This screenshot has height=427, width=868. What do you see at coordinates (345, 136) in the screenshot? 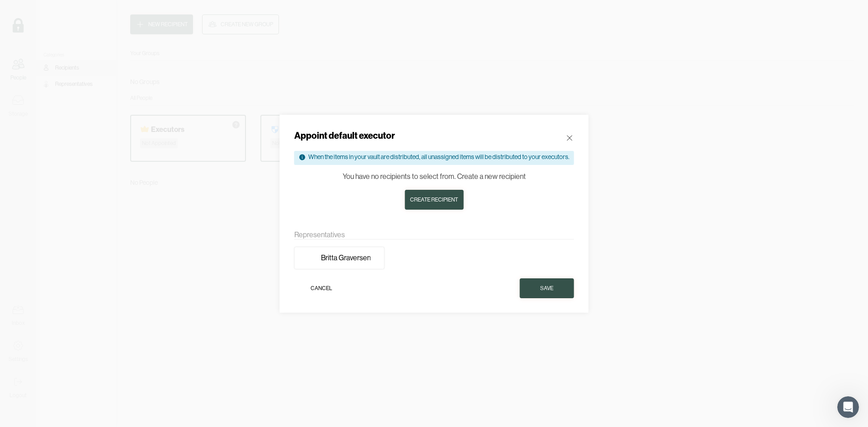
I see `div: Appoint default executor` at bounding box center [345, 136].